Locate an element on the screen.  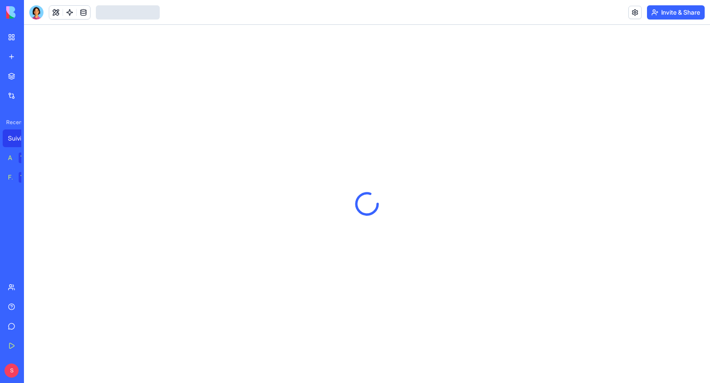
span: Recent is located at coordinates (12, 122).